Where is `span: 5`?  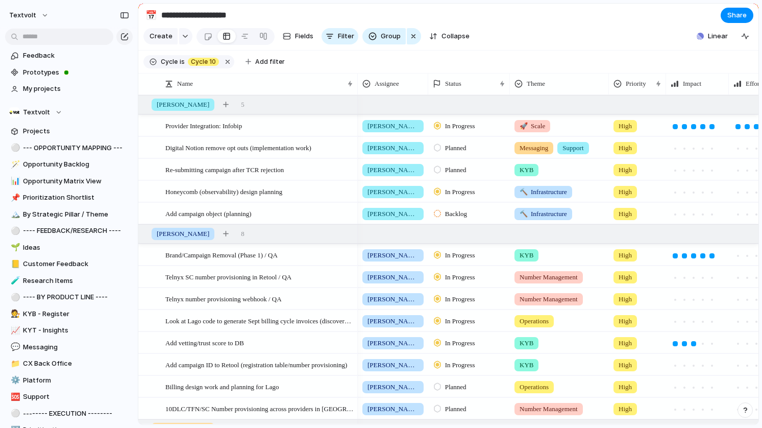 span: 5 is located at coordinates (242, 105).